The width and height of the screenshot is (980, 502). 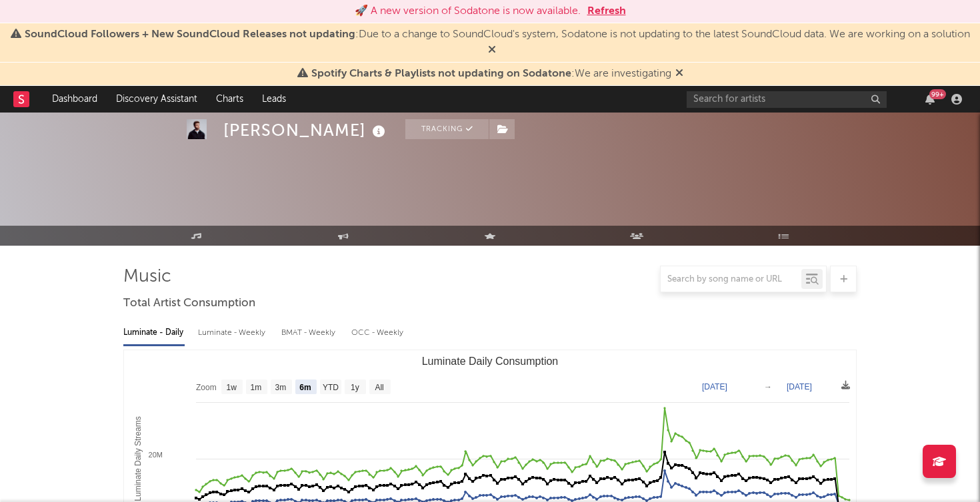 I want to click on a: Leads, so click(x=274, y=99).